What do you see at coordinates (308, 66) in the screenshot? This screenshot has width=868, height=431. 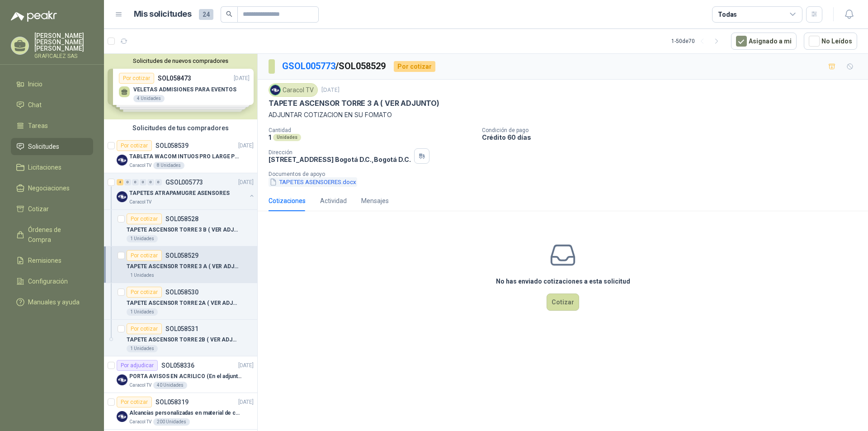 I see `a: GSOL005773` at bounding box center [308, 66].